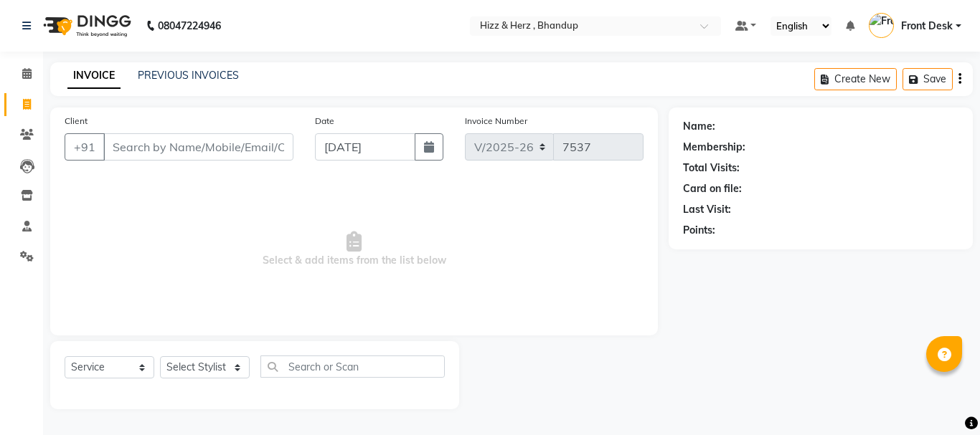 The width and height of the screenshot is (980, 435). I want to click on img: Front Desk, so click(881, 25).